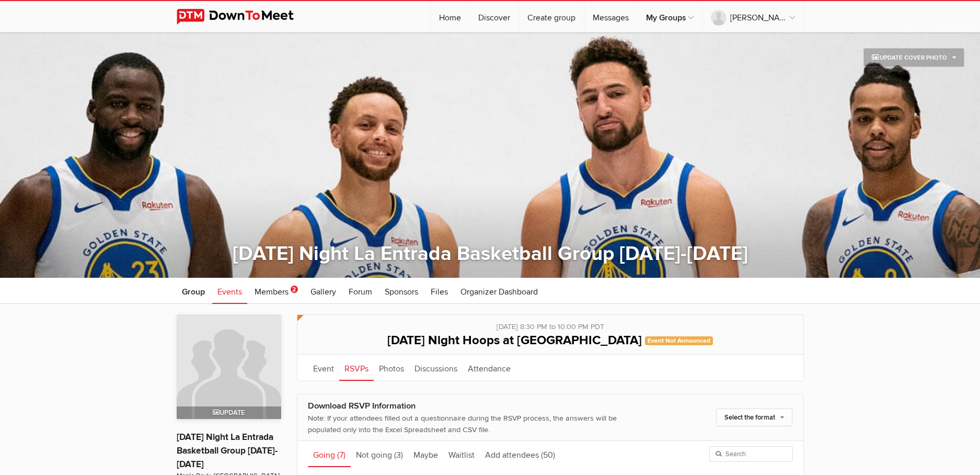 The image size is (980, 475). Describe the element at coordinates (478, 406) in the screenshot. I see `div: Download RSVP Information` at that location.